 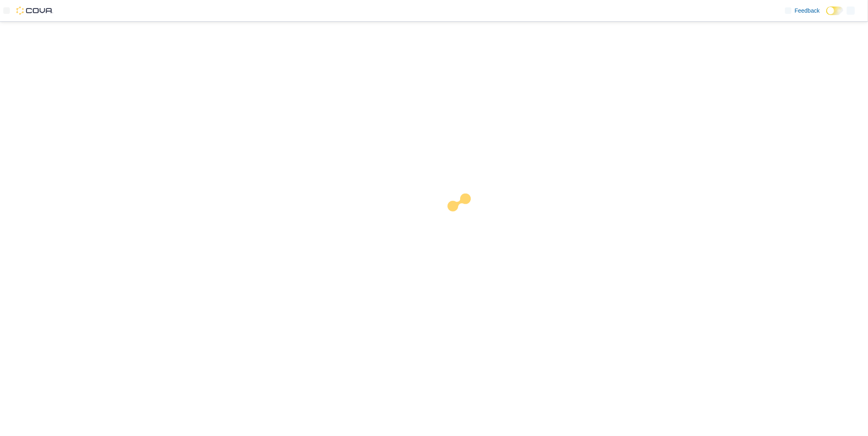 I want to click on img: Cova, so click(x=35, y=11).